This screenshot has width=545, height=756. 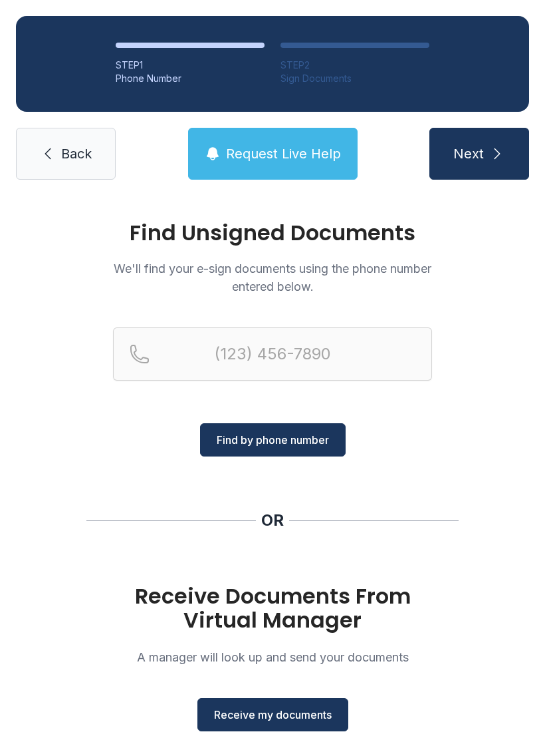 I want to click on span: Next, so click(x=469, y=154).